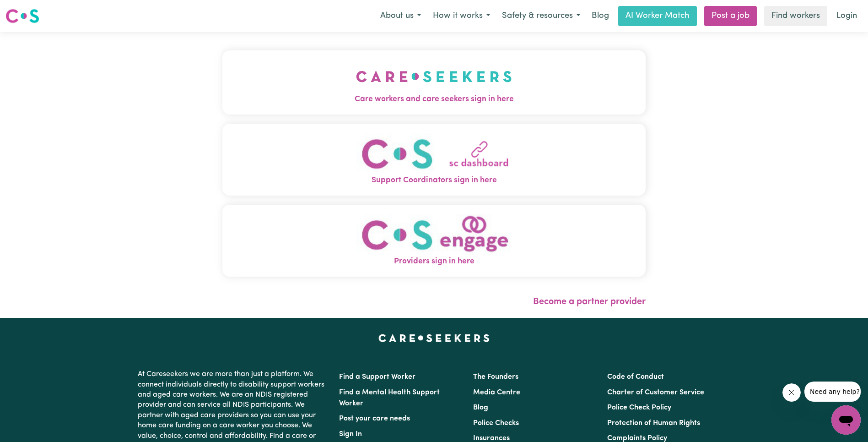 The width and height of the screenshot is (868, 442). I want to click on button: About us, so click(401, 16).